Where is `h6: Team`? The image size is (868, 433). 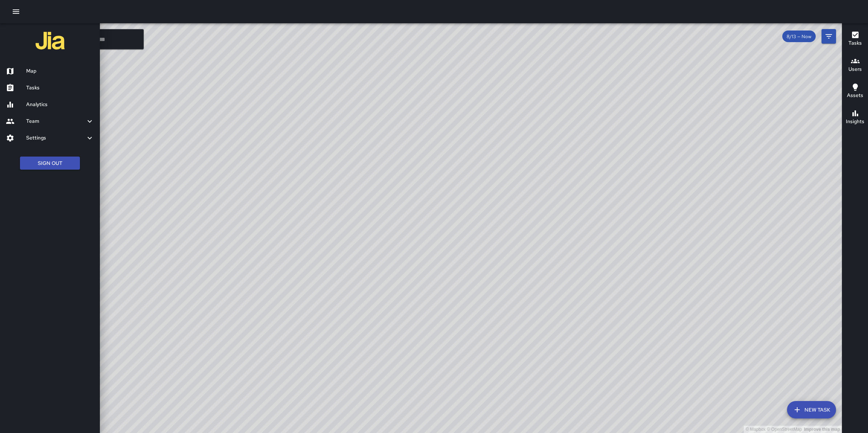 h6: Team is located at coordinates (56, 122).